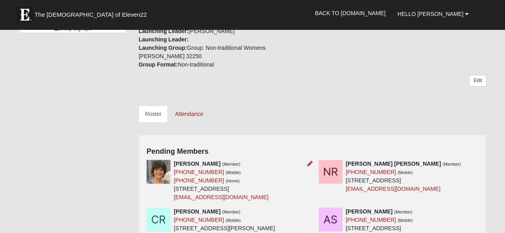 The image size is (505, 233). I want to click on h4: Pending Members, so click(312, 152).